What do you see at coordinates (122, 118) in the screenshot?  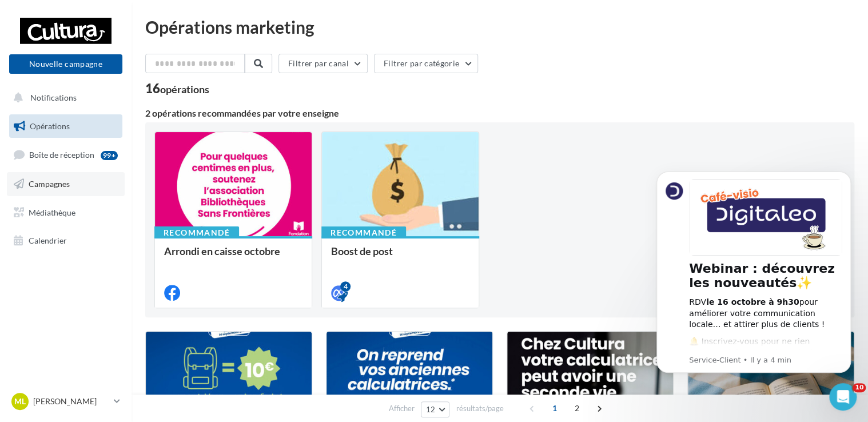 I see `b: Webinar : découvrez les nouveautés✨` at bounding box center [122, 118].